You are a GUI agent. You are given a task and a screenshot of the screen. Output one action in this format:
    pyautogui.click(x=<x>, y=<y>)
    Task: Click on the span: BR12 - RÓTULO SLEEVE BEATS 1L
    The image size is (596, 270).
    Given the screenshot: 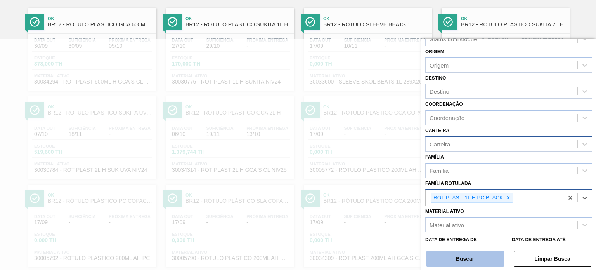 What is the action you would take?
    pyautogui.click(x=376, y=24)
    